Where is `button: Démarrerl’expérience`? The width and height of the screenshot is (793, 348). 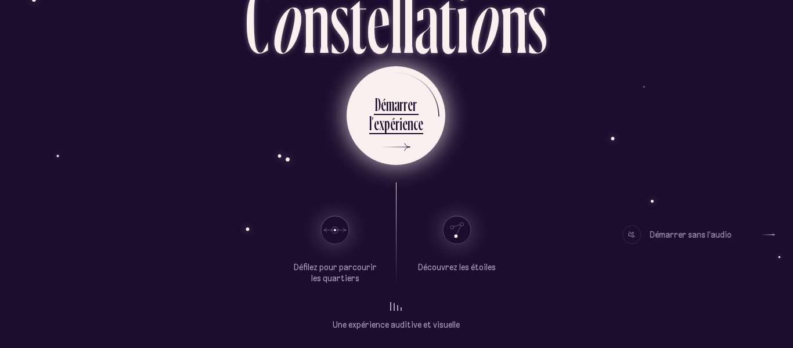
button: Démarrerl’expérience is located at coordinates (396, 115).